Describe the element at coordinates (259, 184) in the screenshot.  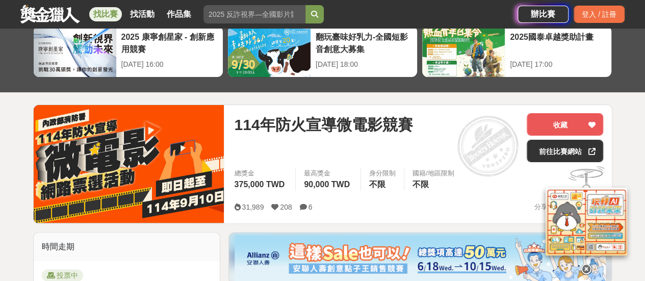
I see `span: 375,000 TWD` at that location.